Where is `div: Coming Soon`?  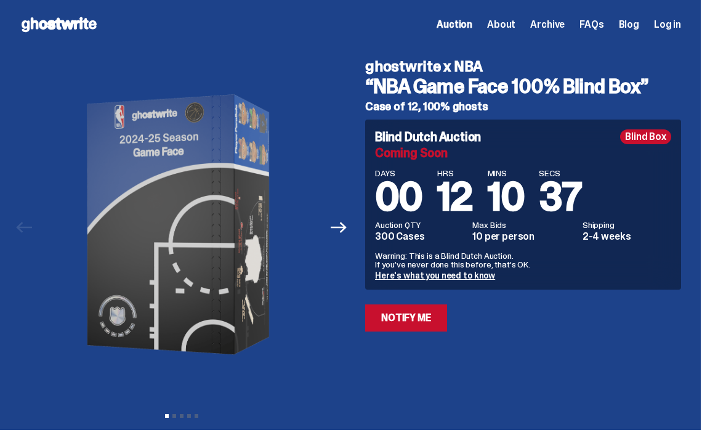 div: Coming Soon is located at coordinates (523, 153).